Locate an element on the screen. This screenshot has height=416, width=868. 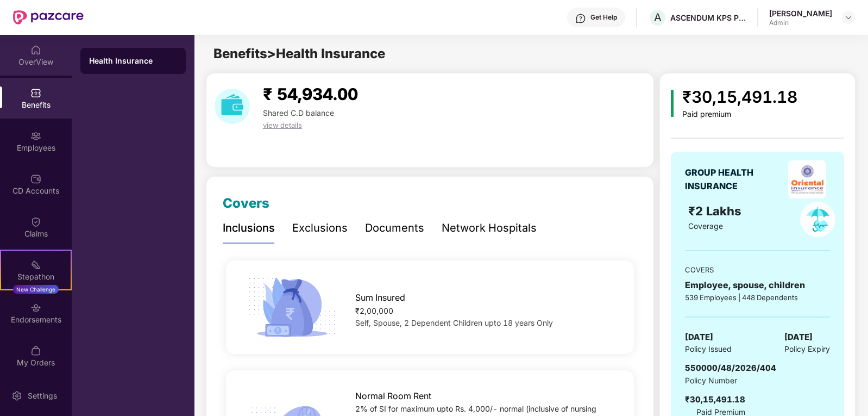
span: Coverage is located at coordinates (706, 225).